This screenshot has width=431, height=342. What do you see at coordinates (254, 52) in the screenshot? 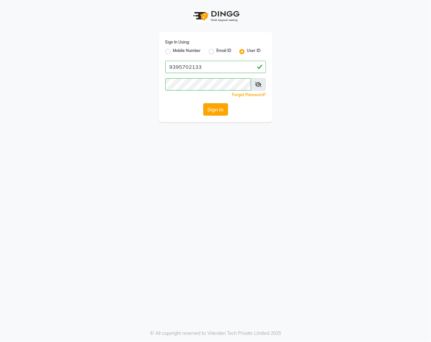
I see `label: User ID` at bounding box center [254, 52].